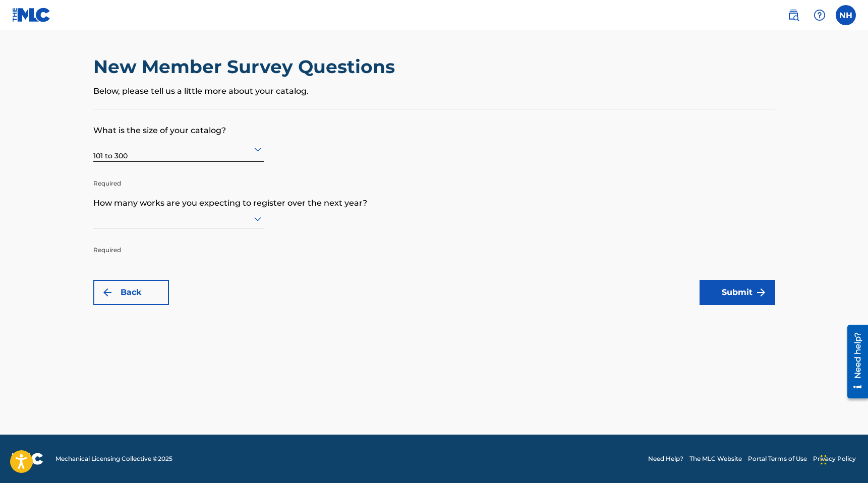 This screenshot has height=483, width=868. What do you see at coordinates (793, 15) in the screenshot?
I see `img: search` at bounding box center [793, 15].